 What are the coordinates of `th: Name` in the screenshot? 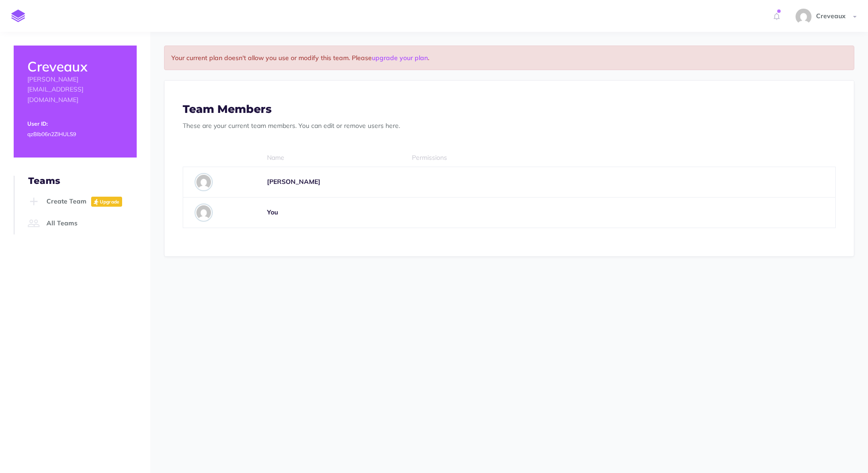 It's located at (328, 158).